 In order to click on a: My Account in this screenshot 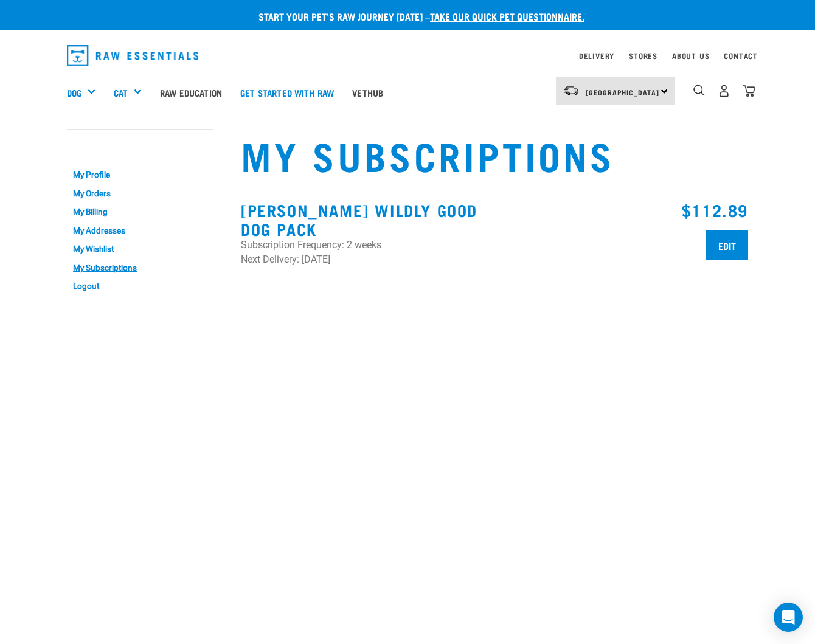, I will do `click(96, 144)`.